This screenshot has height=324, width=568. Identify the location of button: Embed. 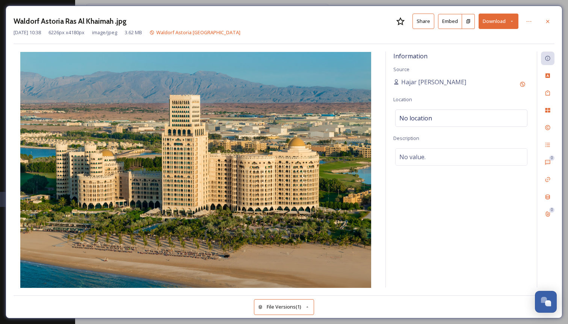
(450, 21).